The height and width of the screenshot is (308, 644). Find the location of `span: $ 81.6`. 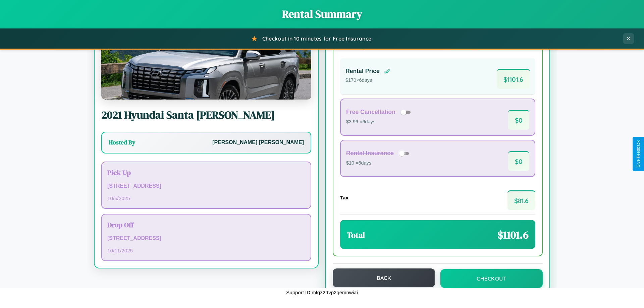

span: $ 81.6 is located at coordinates (521, 200).